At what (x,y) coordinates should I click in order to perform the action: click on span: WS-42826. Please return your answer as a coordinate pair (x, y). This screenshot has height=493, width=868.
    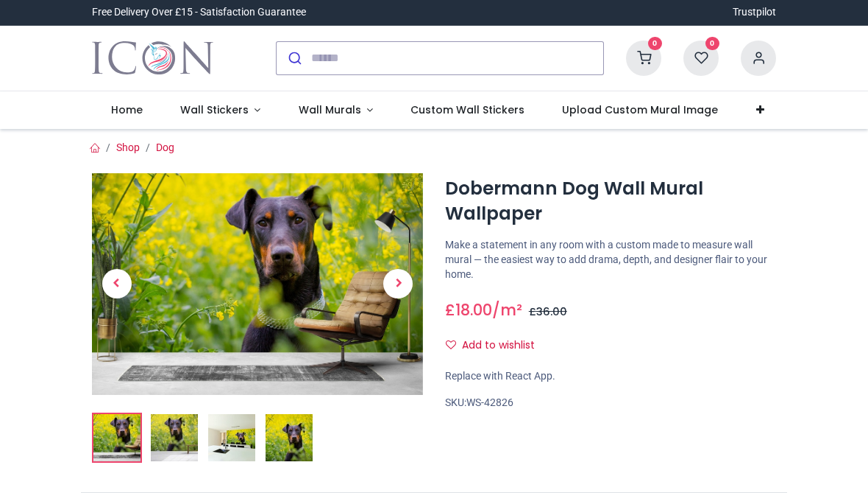
    Looking at the image, I should click on (490, 402).